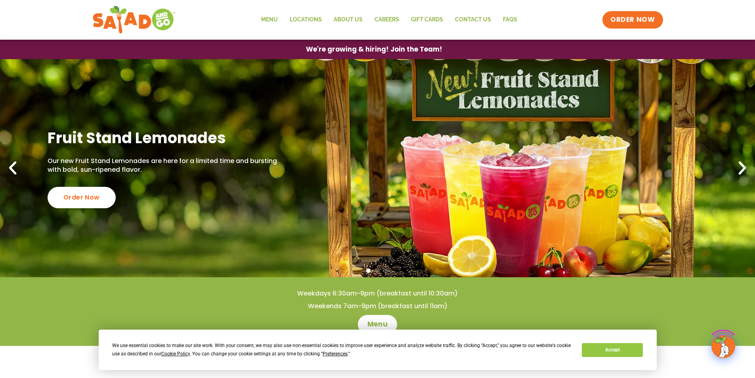 The height and width of the screenshot is (378, 755). Describe the element at coordinates (427, 20) in the screenshot. I see `a: GIFT CARDS` at that location.